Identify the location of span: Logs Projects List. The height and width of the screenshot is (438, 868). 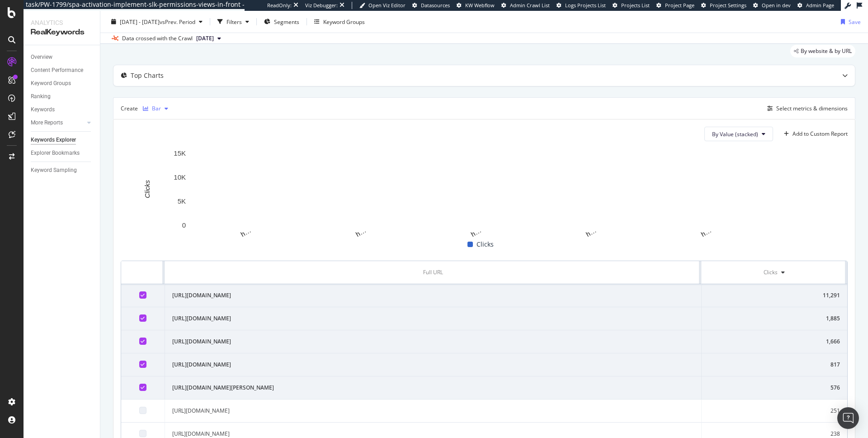
(586, 5).